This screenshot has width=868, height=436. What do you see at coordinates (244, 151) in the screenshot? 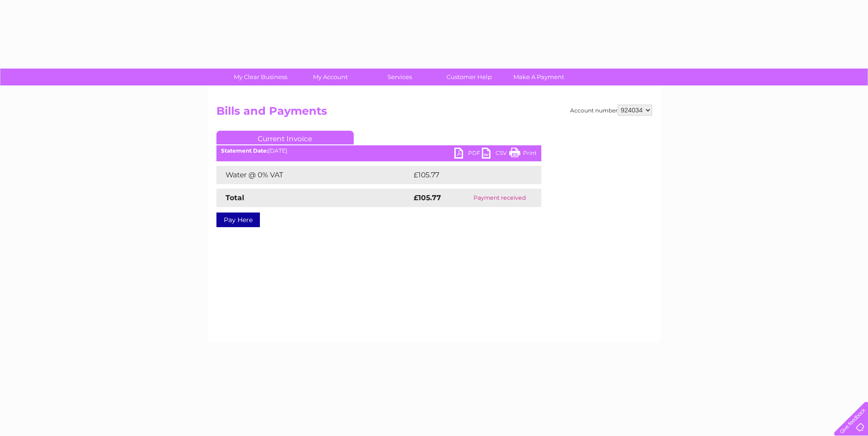
I see `b: Statement Date:` at bounding box center [244, 151].